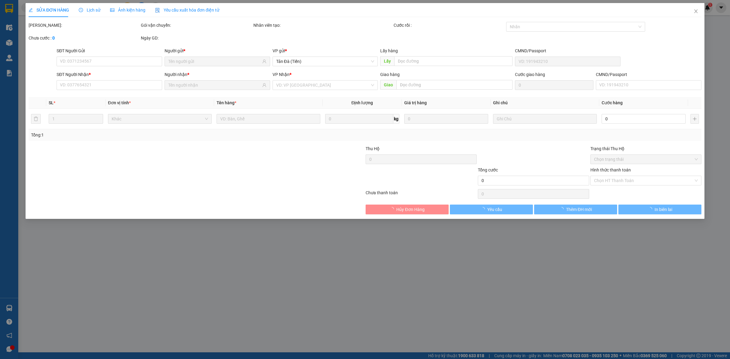  I want to click on span: Yêu cầu, so click(495, 210).